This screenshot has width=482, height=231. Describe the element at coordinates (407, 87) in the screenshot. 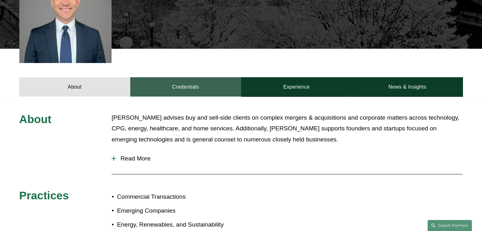

I see `a: News & Insights` at that location.